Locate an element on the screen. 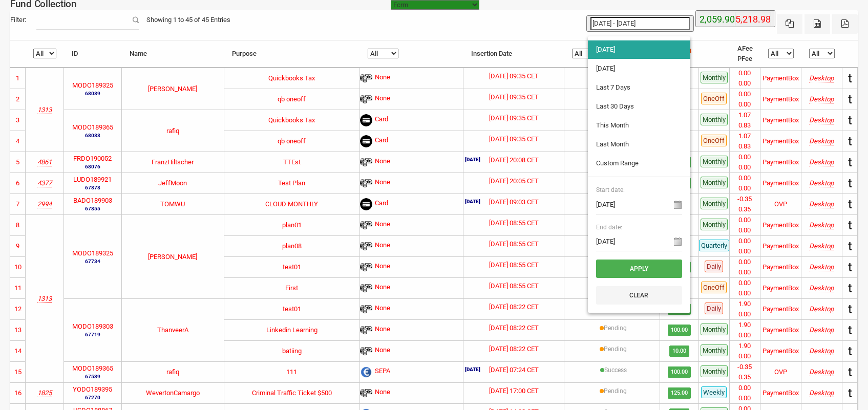  td: 6 is located at coordinates (18, 183).